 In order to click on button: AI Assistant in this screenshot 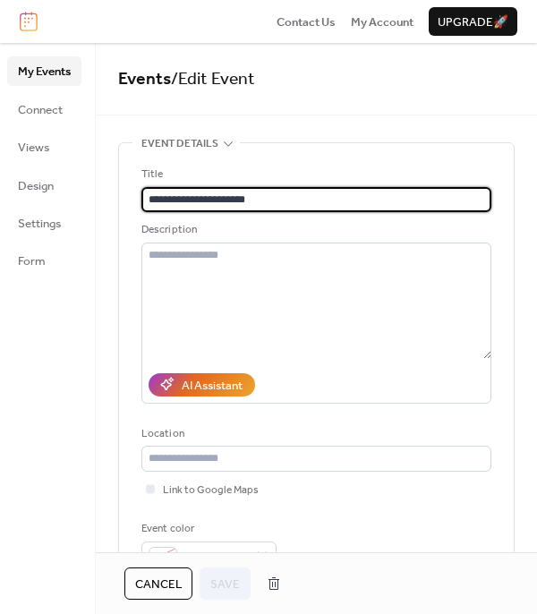, I will do `click(201, 385)`.